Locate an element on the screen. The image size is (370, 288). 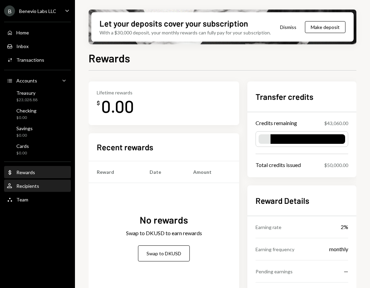
div: Team is located at coordinates (22, 199).